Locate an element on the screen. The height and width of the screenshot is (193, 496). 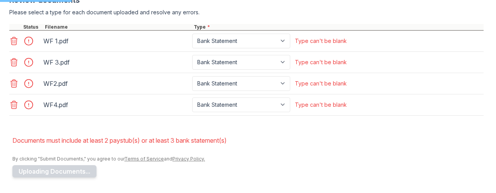
div: Filename is located at coordinates (118, 27).